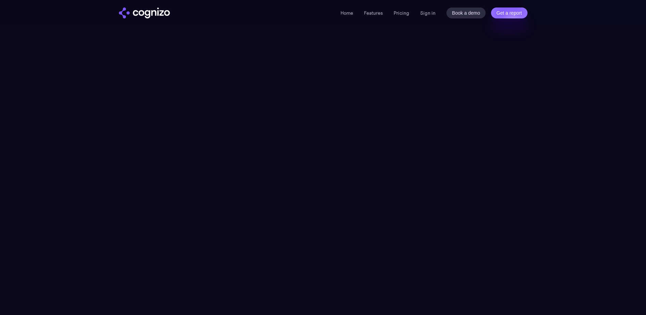  I want to click on div: Pricing, so click(323, 63).